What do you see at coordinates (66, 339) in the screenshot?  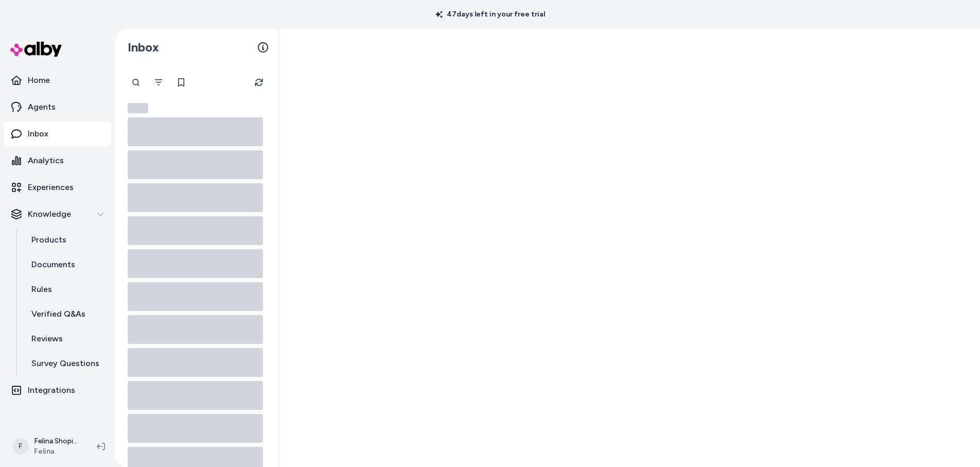 I see `a: Reviews` at bounding box center [66, 339].